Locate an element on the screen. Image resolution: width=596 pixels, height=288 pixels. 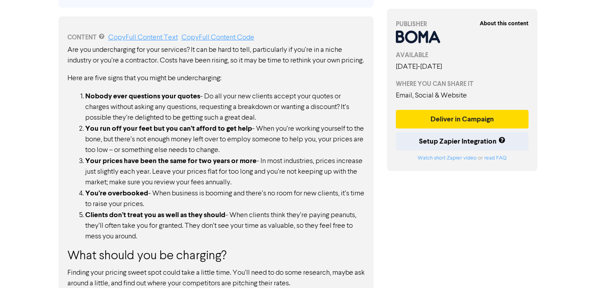
div: PUBLISHER is located at coordinates (462, 24).